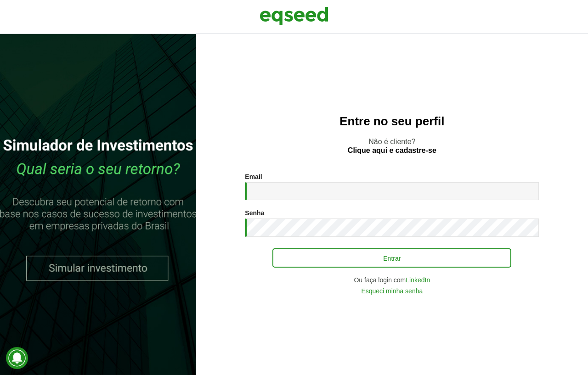 The image size is (588, 375). I want to click on a: Esqueci minha senha, so click(392, 291).